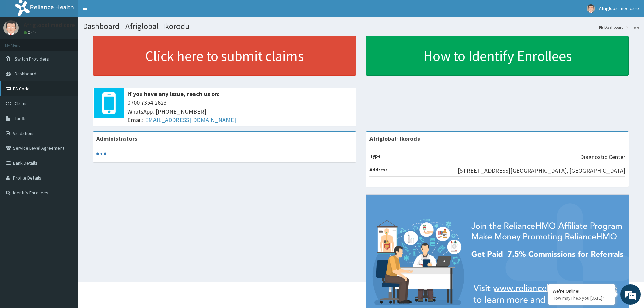 Image resolution: width=644 pixels, height=308 pixels. I want to click on p: Diagnostic Center, so click(602, 157).